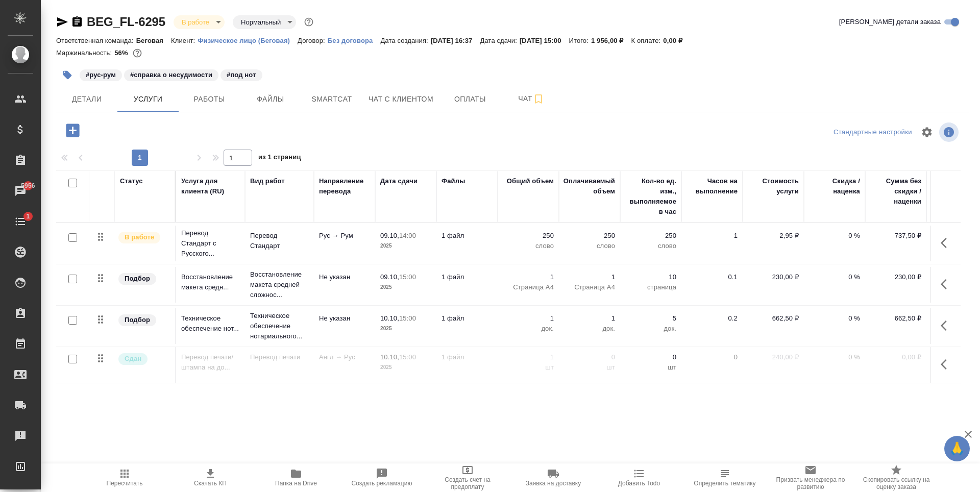 The image size is (980, 492). Describe the element at coordinates (345, 236) in the screenshot. I see `p: Рус → Рум` at that location.